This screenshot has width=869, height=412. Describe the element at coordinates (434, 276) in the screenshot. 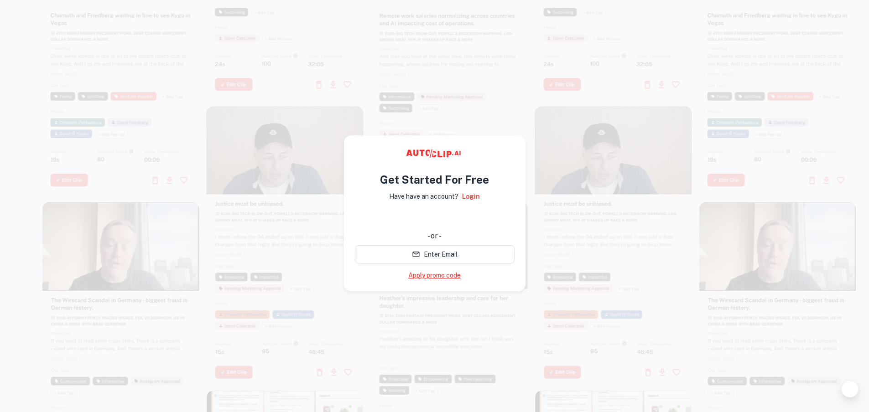

I see `a: Apply promo code` at that location.